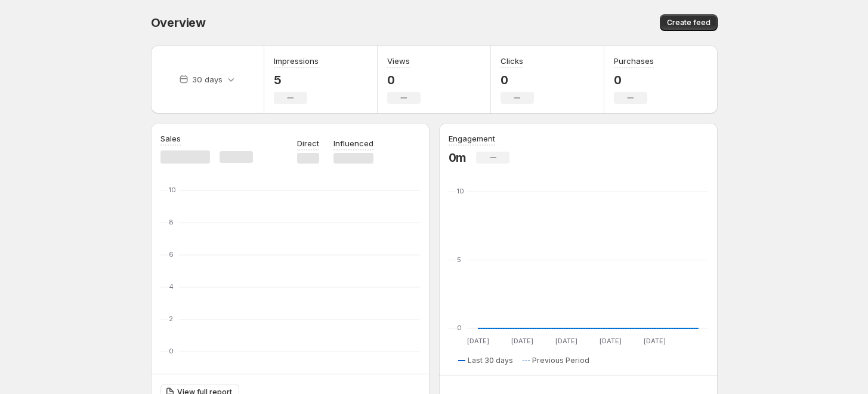 Image resolution: width=868 pixels, height=394 pixels. Describe the element at coordinates (296, 80) in the screenshot. I see `p: 5` at that location.